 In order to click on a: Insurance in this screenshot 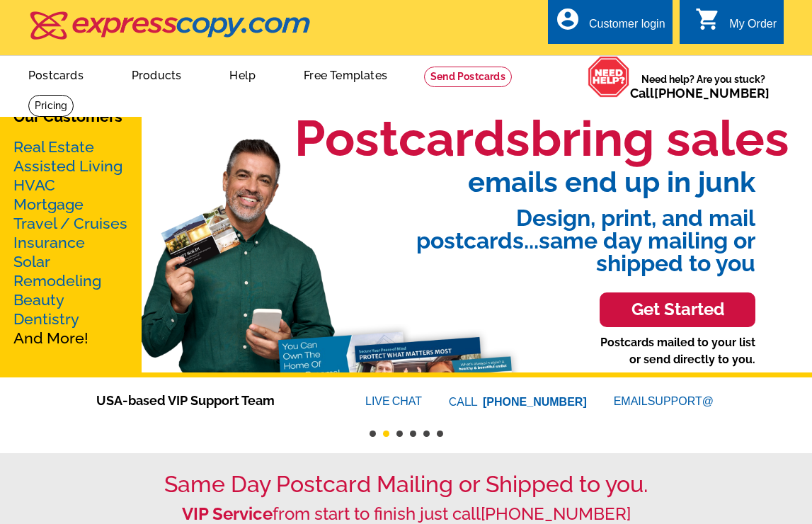, I will do `click(49, 242)`.